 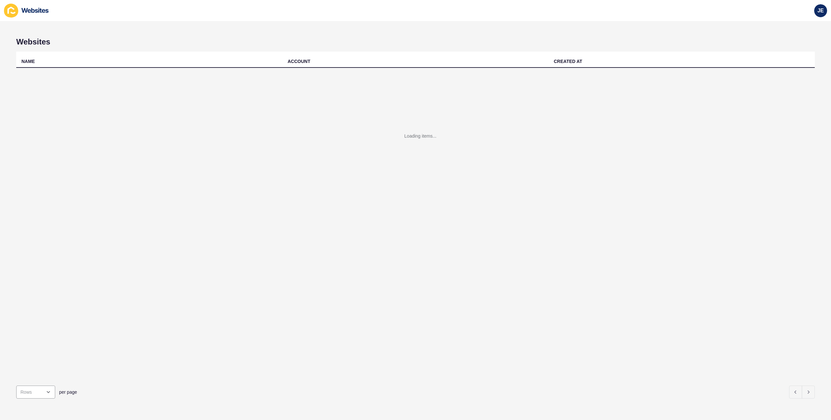 What do you see at coordinates (28, 61) in the screenshot?
I see `div: NAME` at bounding box center [28, 61].